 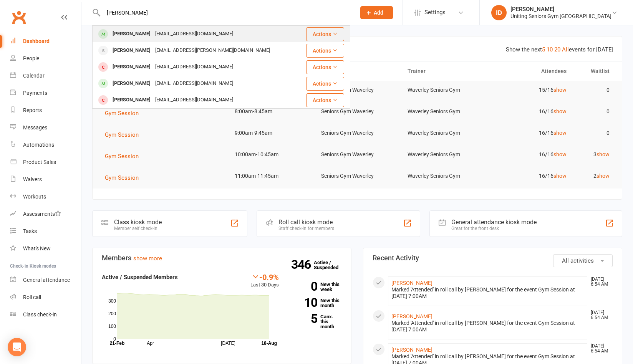 What do you see at coordinates (316, 303) in the screenshot?
I see `a: 10New this month` at bounding box center [316, 303].